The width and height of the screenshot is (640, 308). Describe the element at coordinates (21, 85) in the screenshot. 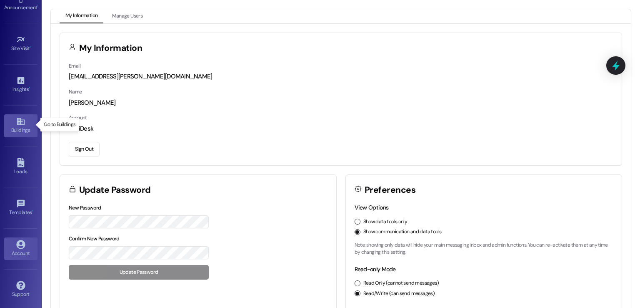

I see `a: Insights •` at that location.